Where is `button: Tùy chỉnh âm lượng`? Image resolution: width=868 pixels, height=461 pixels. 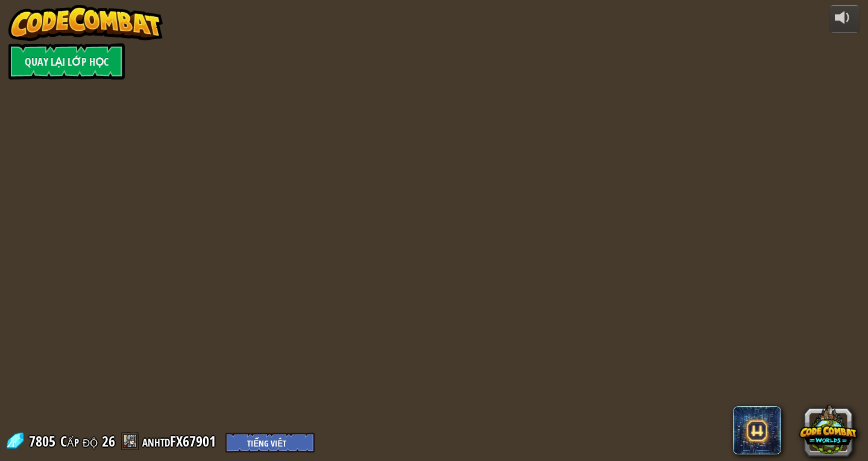 button: Tùy chỉnh âm lượng is located at coordinates (844, 19).